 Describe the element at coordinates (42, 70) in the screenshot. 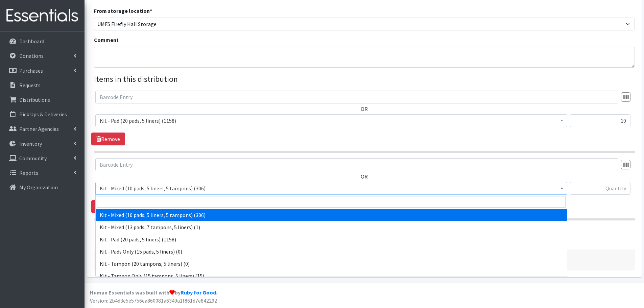

I see `a: Purchases` at that location.